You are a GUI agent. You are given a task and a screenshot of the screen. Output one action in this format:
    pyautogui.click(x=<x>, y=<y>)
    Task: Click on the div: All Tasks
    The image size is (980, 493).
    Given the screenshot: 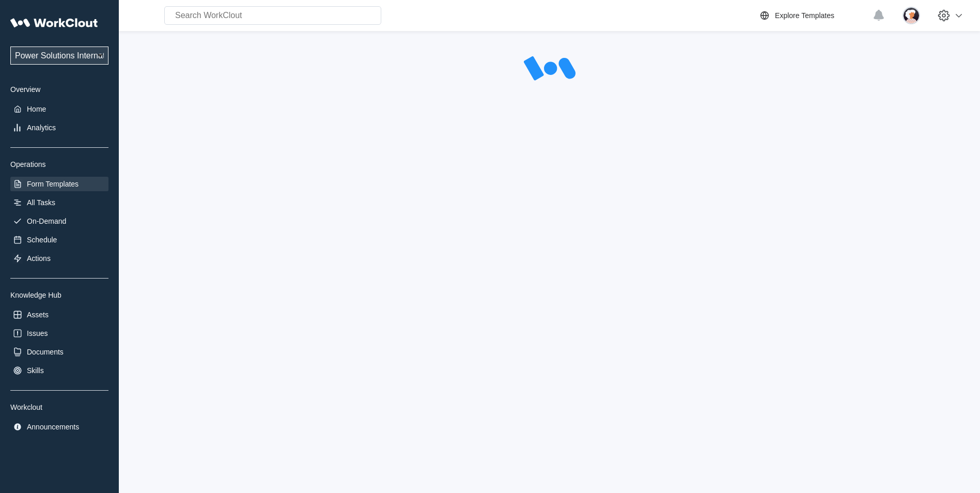 What is the action you would take?
    pyautogui.click(x=41, y=202)
    